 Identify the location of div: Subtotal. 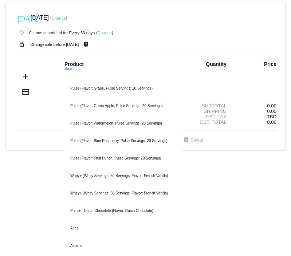
(211, 105).